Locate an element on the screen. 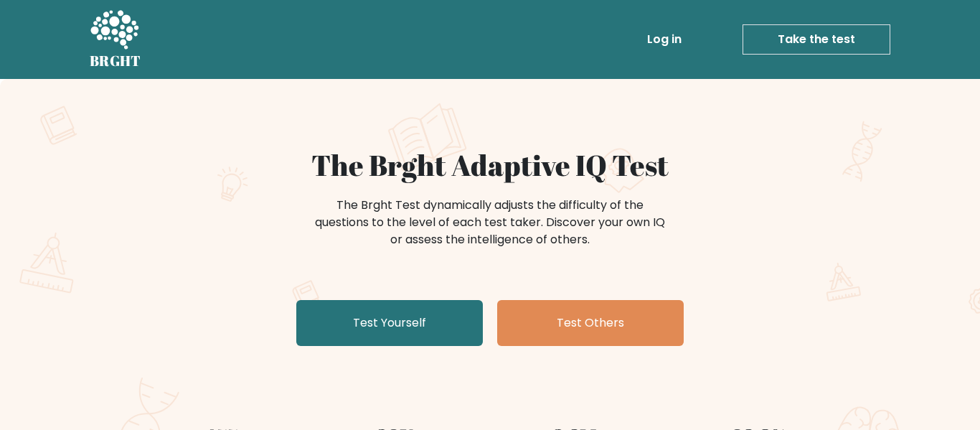 Image resolution: width=980 pixels, height=430 pixels. div: The Brght Test dynamically adjusts the difficulty of the questions to the level of each test take... is located at coordinates (490, 222).